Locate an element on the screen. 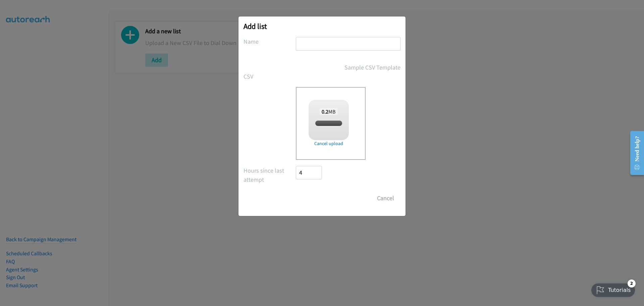 The height and width of the screenshot is (306, 644). a: Cancel upload is located at coordinates (329, 144).